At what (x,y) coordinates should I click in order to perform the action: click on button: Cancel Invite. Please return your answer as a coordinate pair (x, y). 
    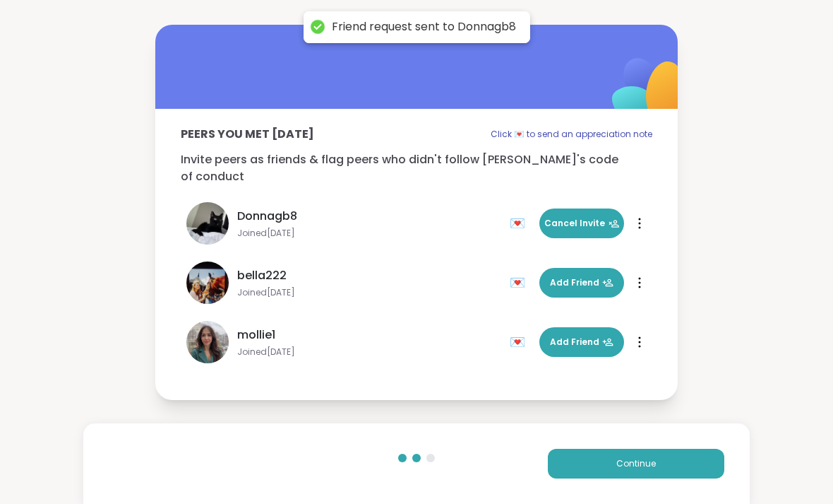
    Looking at the image, I should click on (582, 223).